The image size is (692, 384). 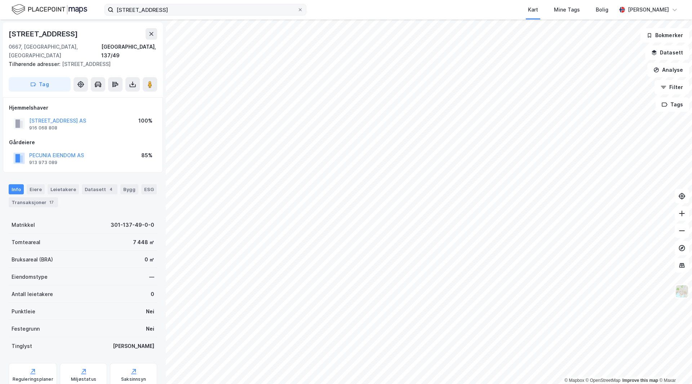 I want to click on div: Hjemmelshaver, so click(x=83, y=108).